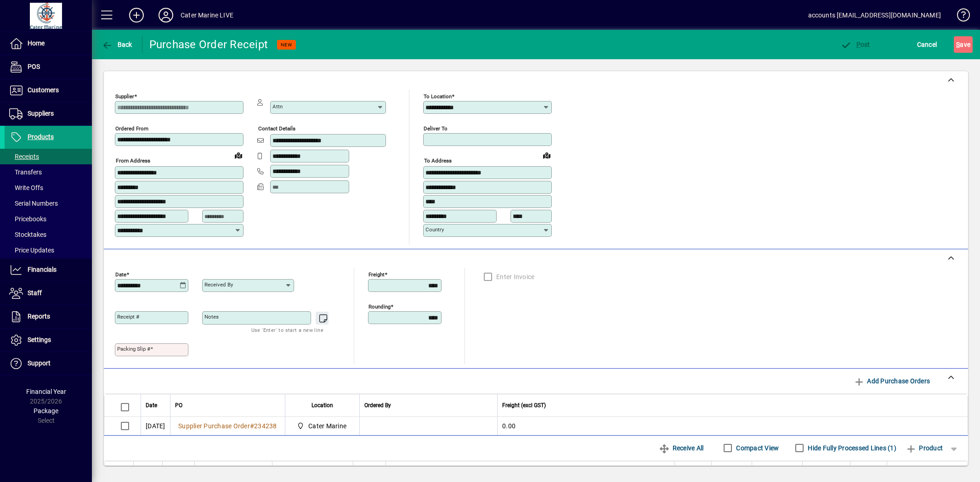 Image resolution: width=980 pixels, height=482 pixels. Describe the element at coordinates (436, 129) in the screenshot. I see `mat-label: Deliver To` at that location.